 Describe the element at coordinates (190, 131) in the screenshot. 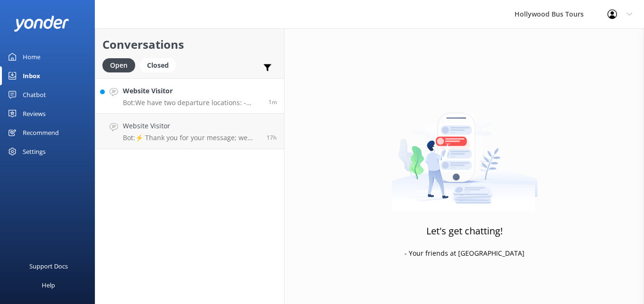

I see `a: Website VisitorBot:⚡ Thank you for your message; we are connecting you to a team member who will ...` at that location.